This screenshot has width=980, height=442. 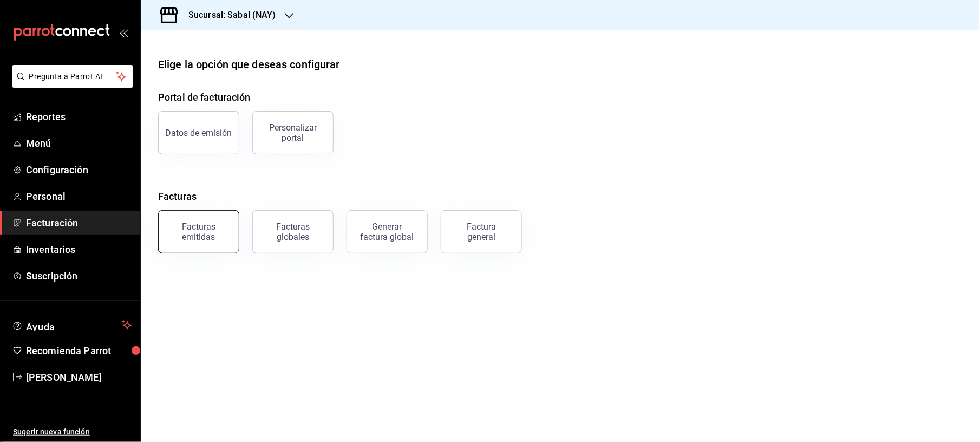 What do you see at coordinates (387, 232) in the screenshot?
I see `div: Generar factura global` at bounding box center [387, 232].